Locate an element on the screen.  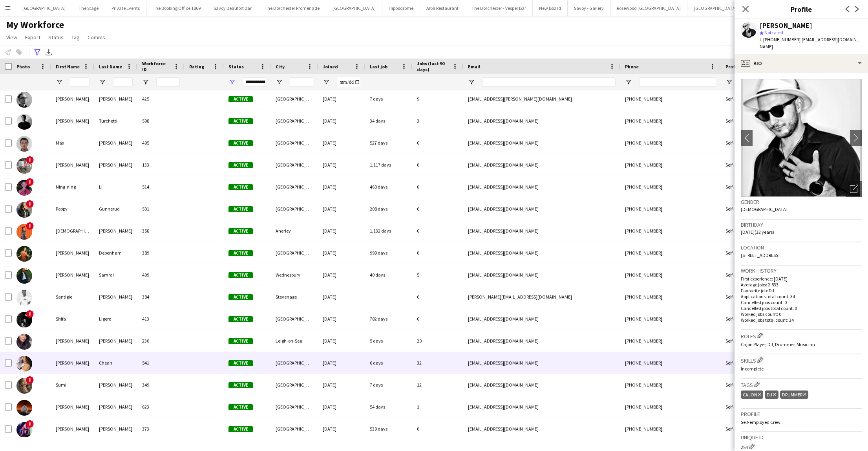
button: Alba Restaurant is located at coordinates (443, 8).